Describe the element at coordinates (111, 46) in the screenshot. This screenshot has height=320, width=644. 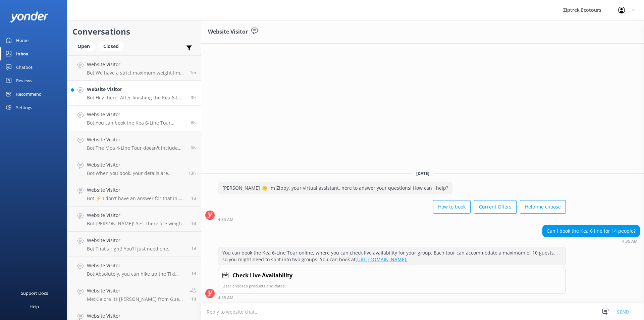
I see `div: Closed` at that location.